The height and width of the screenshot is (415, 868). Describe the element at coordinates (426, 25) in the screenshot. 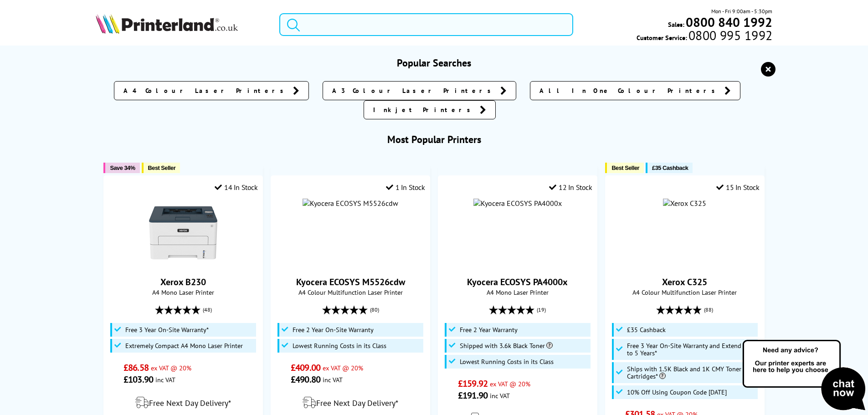

I see `input: Search product or brand` at that location.